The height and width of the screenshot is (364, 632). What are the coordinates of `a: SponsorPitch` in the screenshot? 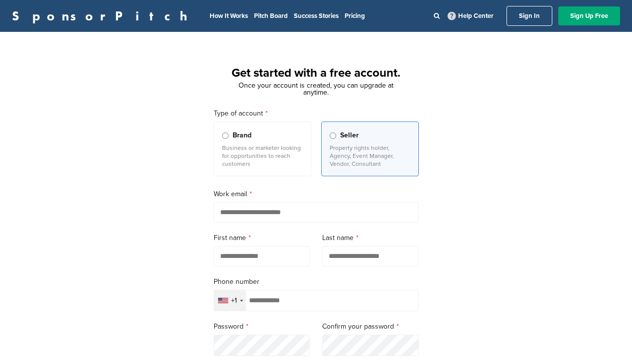 It's located at (103, 16).